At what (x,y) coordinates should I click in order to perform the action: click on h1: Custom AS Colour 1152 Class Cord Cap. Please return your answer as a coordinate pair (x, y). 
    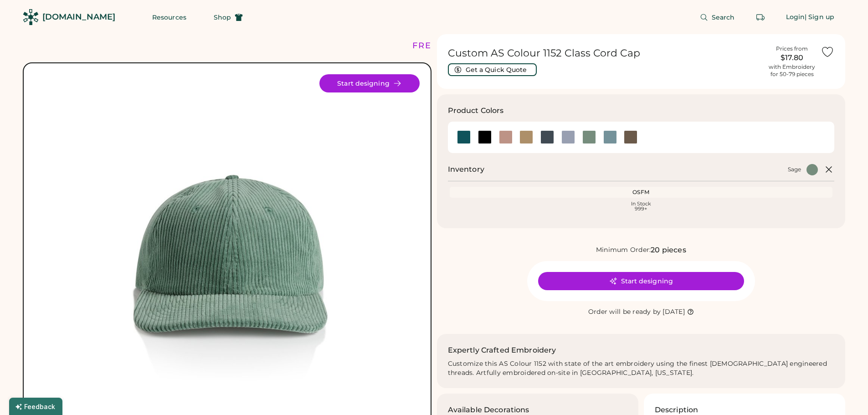
    Looking at the image, I should click on (606, 53).